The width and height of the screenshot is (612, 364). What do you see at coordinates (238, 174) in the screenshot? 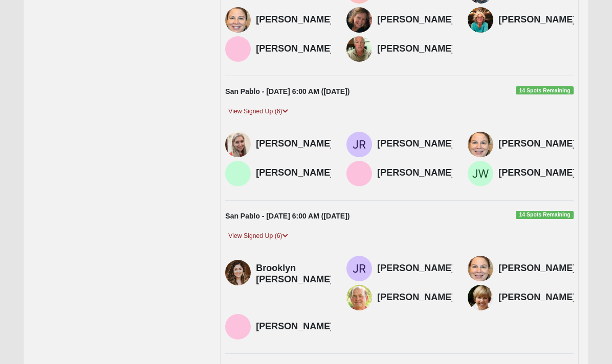
I see `img: Cary Schultz` at bounding box center [238, 174].